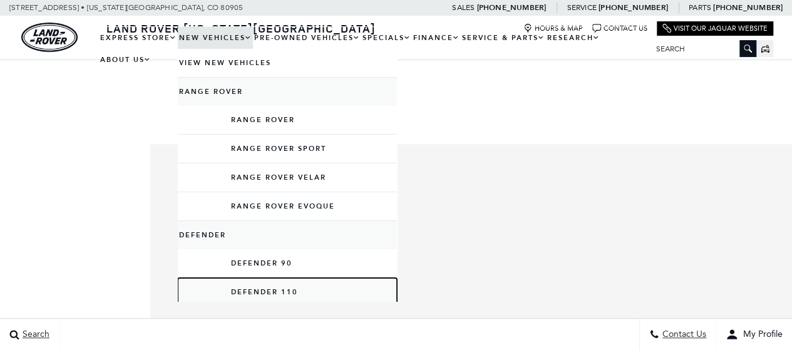 This screenshot has height=350, width=792. Describe the element at coordinates (49, 37) in the screenshot. I see `a: land-rover` at that location.